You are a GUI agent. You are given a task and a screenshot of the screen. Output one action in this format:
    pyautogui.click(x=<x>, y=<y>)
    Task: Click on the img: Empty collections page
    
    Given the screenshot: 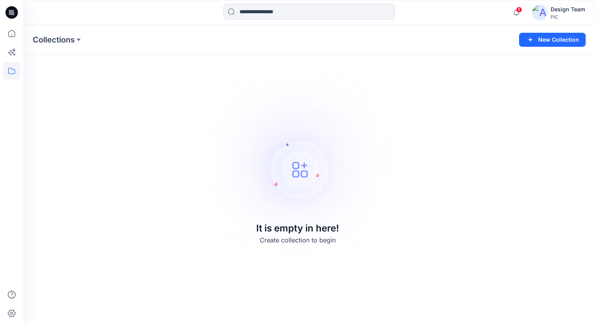 What is the action you would take?
    pyautogui.click(x=298, y=162)
    